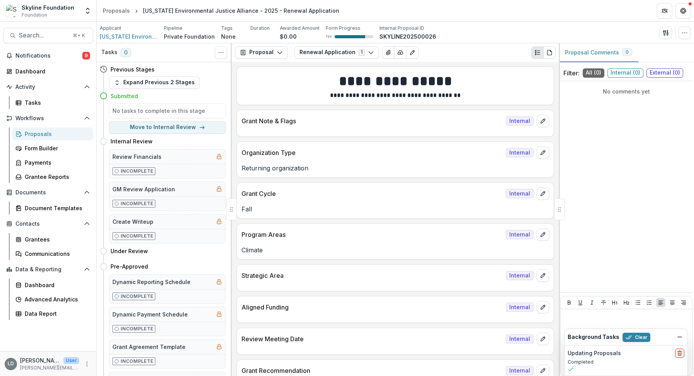 The image size is (694, 376). What do you see at coordinates (594, 73) in the screenshot?
I see `span: All ( 0 )` at bounding box center [594, 73].